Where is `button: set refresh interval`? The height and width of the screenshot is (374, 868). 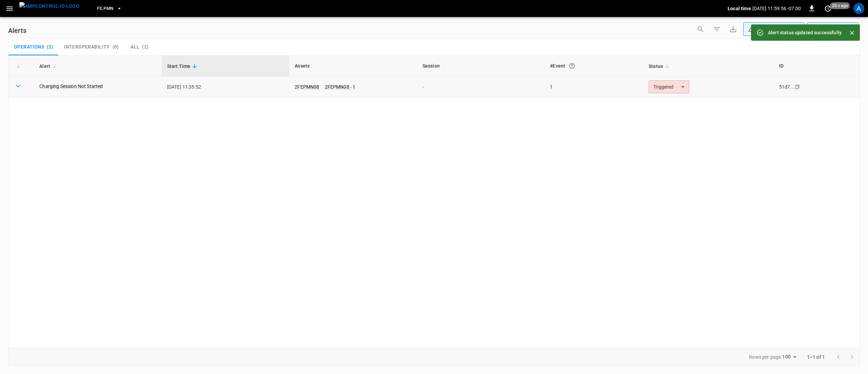
button: set refresh interval is located at coordinates (828, 9).